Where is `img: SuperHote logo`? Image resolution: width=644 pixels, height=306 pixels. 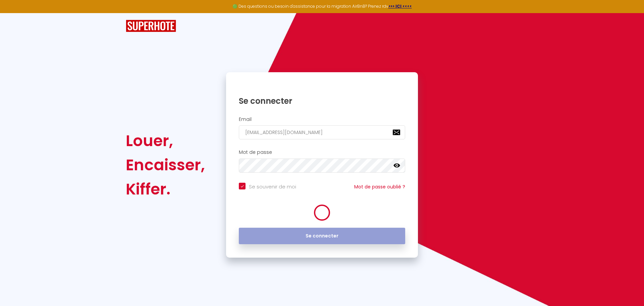 img: SuperHote logo is located at coordinates (151, 26).